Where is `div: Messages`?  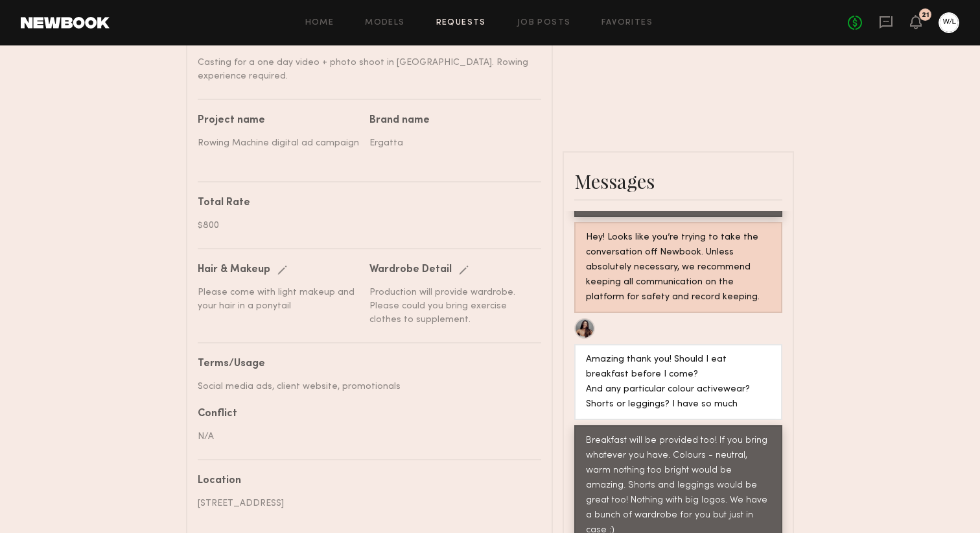
div: Messages is located at coordinates (678, 181).